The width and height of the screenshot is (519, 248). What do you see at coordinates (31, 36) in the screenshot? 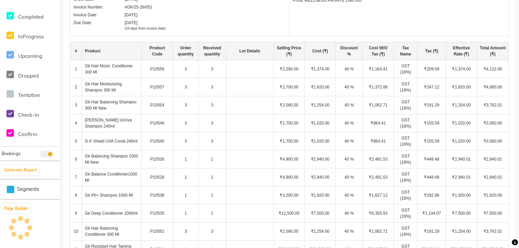
I see `span: InProgress` at bounding box center [31, 36].